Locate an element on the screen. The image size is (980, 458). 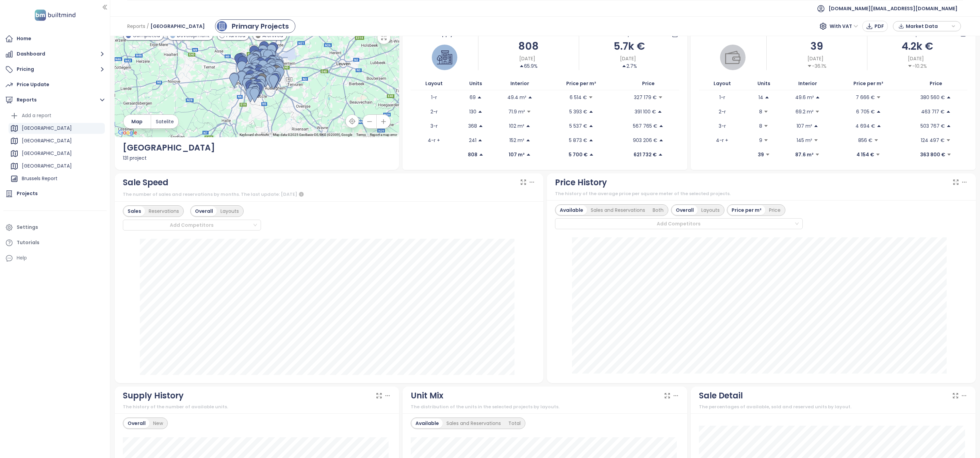
span: Map is located at coordinates (137, 122).